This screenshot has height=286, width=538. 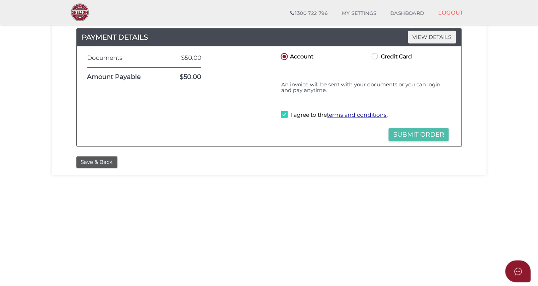 What do you see at coordinates (518, 271) in the screenshot?
I see `button: Open asap` at bounding box center [518, 271].